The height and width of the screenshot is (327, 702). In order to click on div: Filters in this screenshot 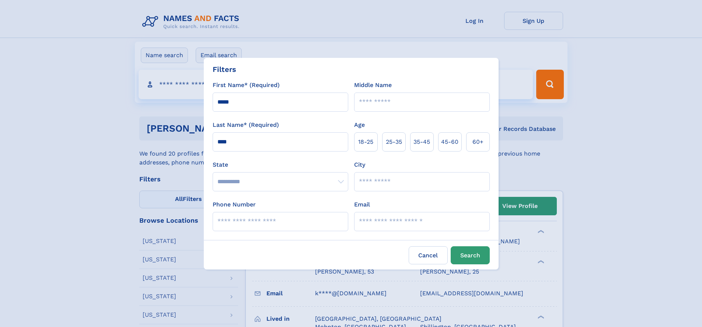, I will do `click(225, 69)`.